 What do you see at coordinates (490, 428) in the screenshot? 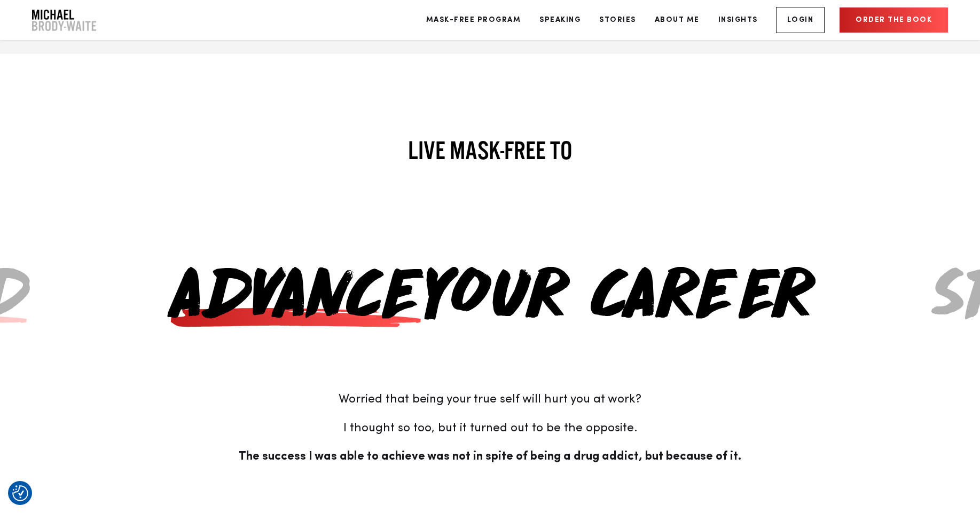
I see `span: I thought so too, but it turned out to be the opposite.` at bounding box center [490, 428].